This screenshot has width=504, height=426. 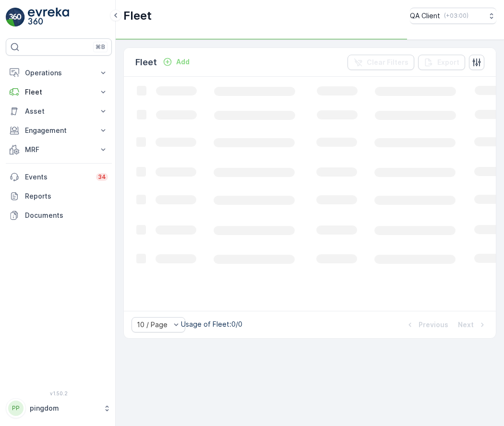 What do you see at coordinates (59, 131) in the screenshot?
I see `p: Engagement` at bounding box center [59, 131].